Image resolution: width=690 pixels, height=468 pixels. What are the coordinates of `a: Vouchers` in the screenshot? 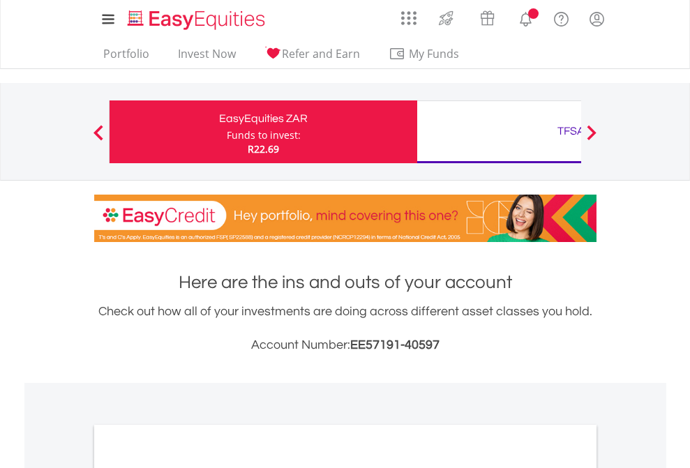 It's located at (487, 16).